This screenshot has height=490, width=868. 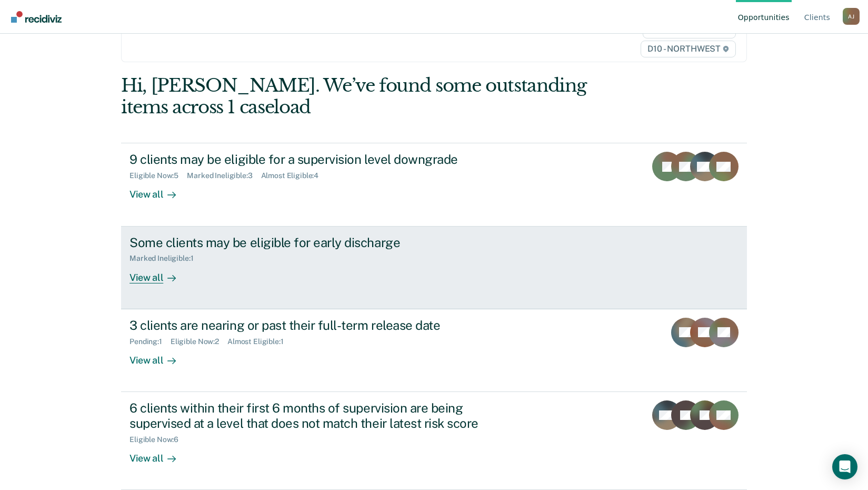 What do you see at coordinates (434, 350) in the screenshot?
I see `a: 3 clients are nearing or past their full-term release datePending:1Eligible Now:2Almost Eligible:...` at bounding box center [434, 350].